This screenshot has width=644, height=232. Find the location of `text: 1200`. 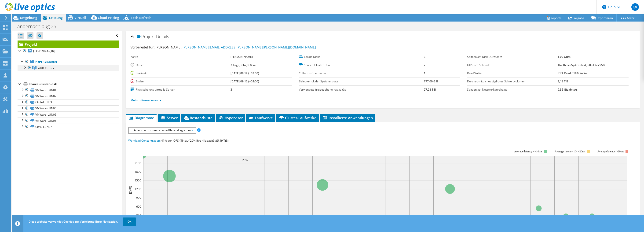

text: 1200 is located at coordinates (137, 189).